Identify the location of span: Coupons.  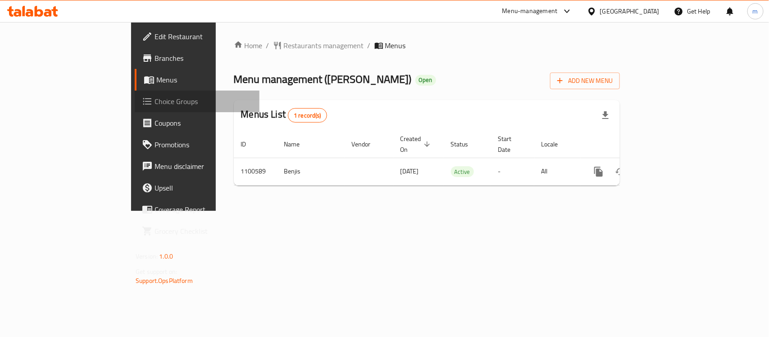
(203, 123).